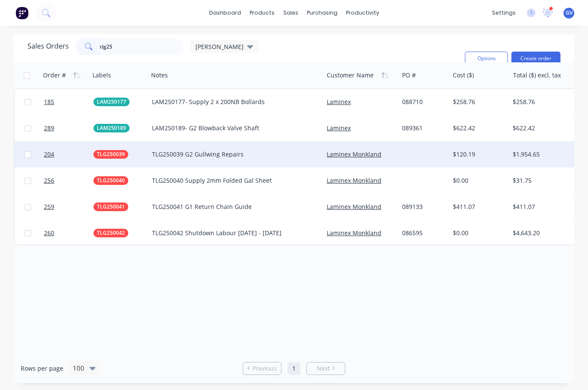  Describe the element at coordinates (112, 102) in the screenshot. I see `button: LAM250177` at that location.